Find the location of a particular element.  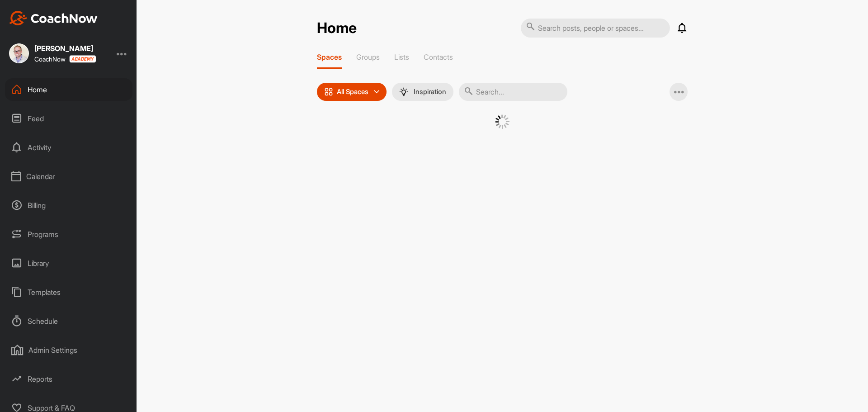

input: Search... is located at coordinates (513, 92).